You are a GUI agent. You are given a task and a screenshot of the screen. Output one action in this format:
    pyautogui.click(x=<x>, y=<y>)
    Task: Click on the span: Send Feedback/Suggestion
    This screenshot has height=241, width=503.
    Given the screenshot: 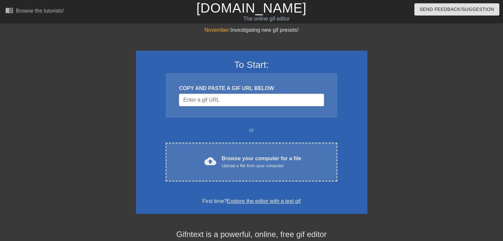 What is the action you would take?
    pyautogui.click(x=457, y=9)
    